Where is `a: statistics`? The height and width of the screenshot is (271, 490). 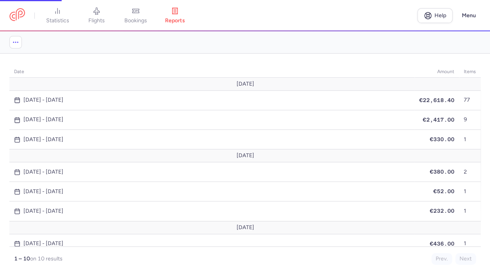
a: statistics is located at coordinates (57, 16).